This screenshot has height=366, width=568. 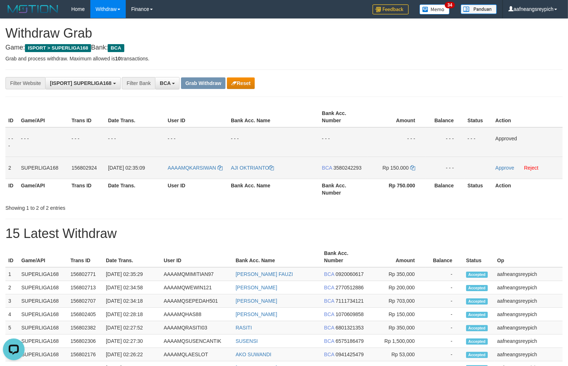 I want to click on th: Rp 750.000, so click(x=397, y=189).